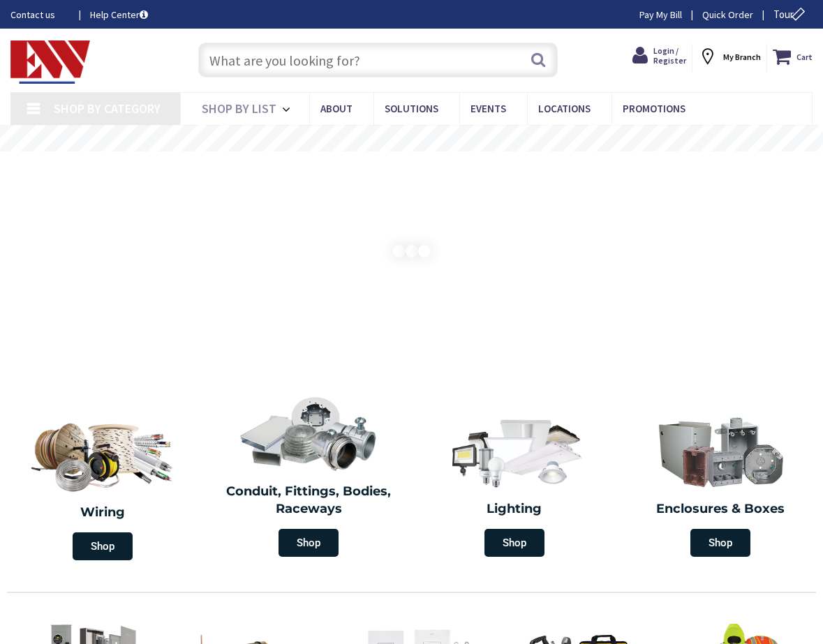  What do you see at coordinates (515, 486) in the screenshot?
I see `a: Lighting Shop` at bounding box center [515, 486].